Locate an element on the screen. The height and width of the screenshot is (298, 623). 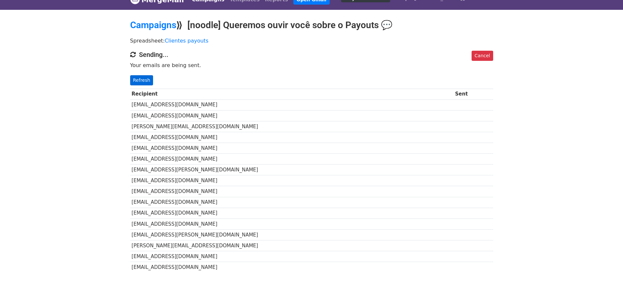
p: Spreadsheet: is located at coordinates (312, 41).